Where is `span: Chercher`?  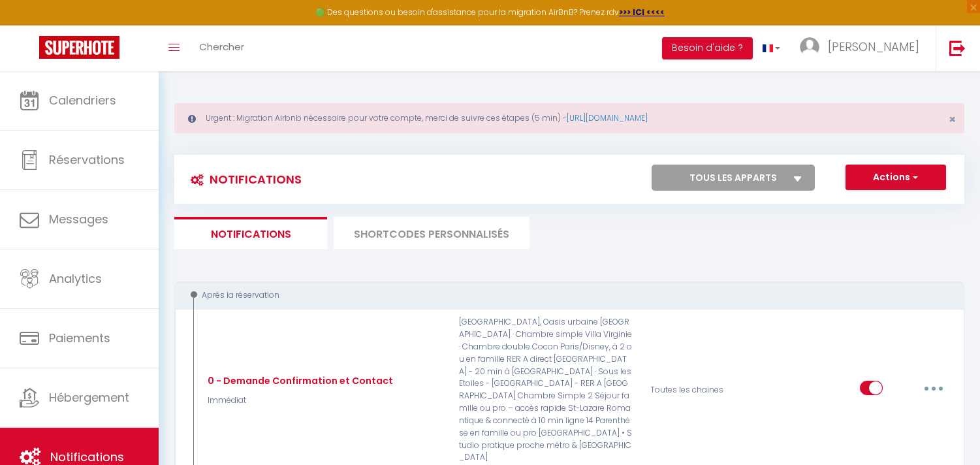
span: Chercher is located at coordinates (221, 46).